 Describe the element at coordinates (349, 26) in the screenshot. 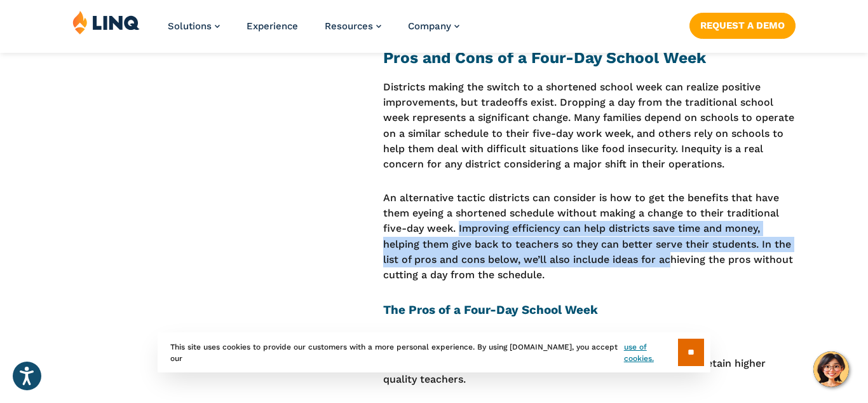

I see `span: Resources` at that location.